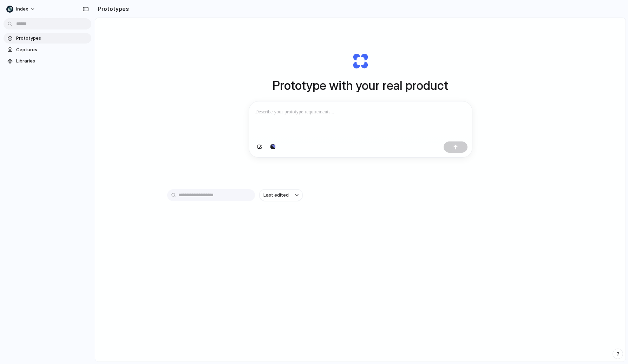  I want to click on span: Libraries, so click(52, 61).